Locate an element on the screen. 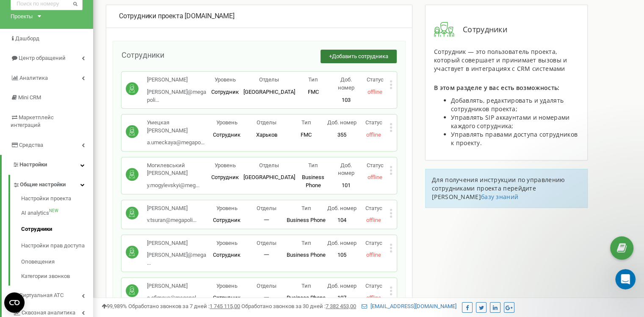 This screenshot has width=644, height=317. span: В этом разделе у вас есть возможность: is located at coordinates (497, 87).